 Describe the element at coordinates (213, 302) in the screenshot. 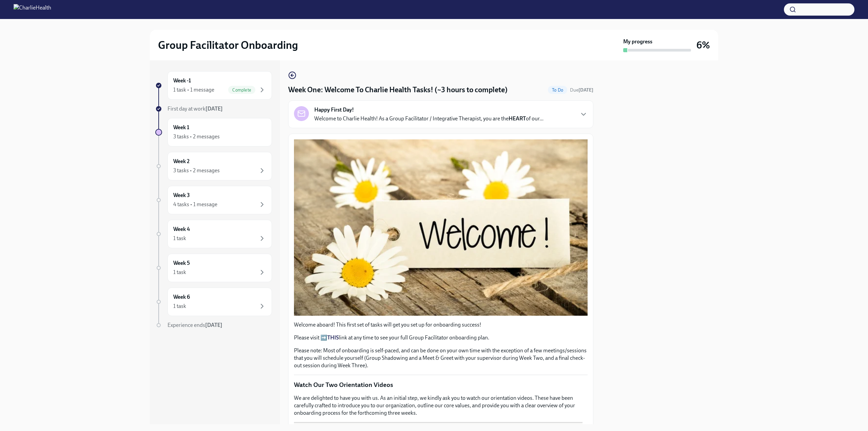

I see `a: Week 61 task` at that location.